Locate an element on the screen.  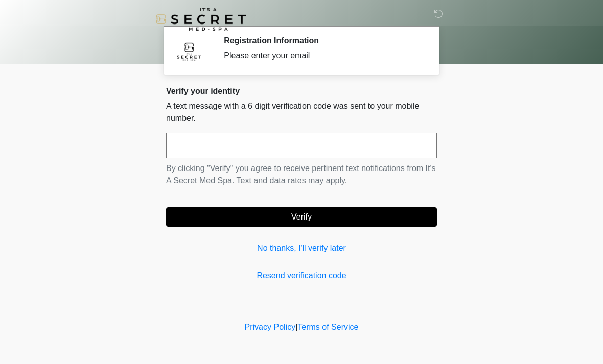
a: Privacy Policy is located at coordinates (270, 326).